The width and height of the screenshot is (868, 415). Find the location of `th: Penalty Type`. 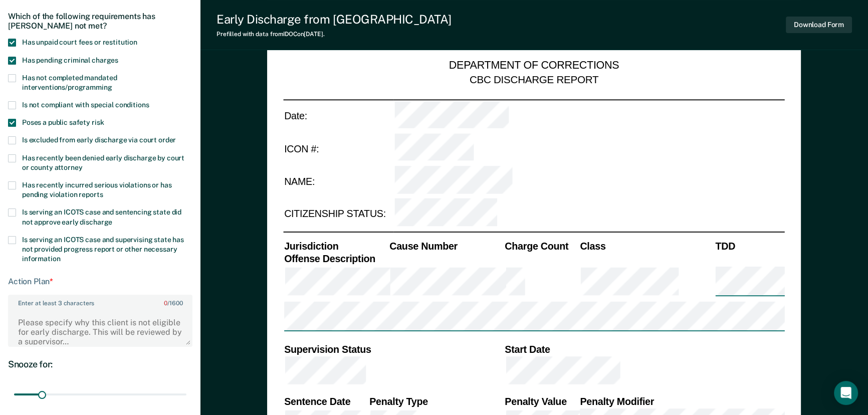

th: Penalty Type is located at coordinates (436, 402).